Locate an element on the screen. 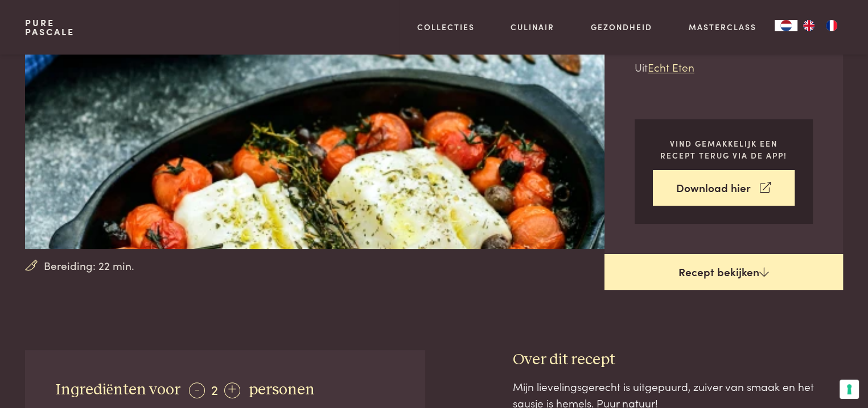 The image size is (868, 408). button: Uw voorkeuren voor toestemming voor trackingtechnologieën is located at coordinates (849, 389).